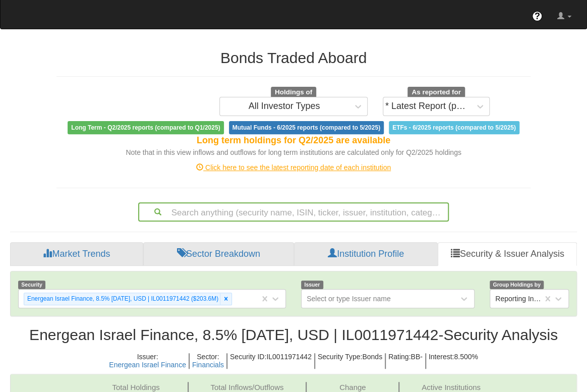 Image resolution: width=587 pixels, height=392 pixels. Describe the element at coordinates (294, 167) in the screenshot. I see `div: Click here to see the latest reporting date of each institution` at that location.